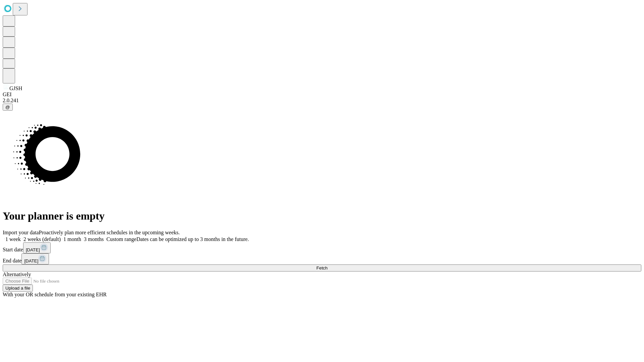  Describe the element at coordinates (18, 289) in the screenshot. I see `button: Upload a file` at that location.